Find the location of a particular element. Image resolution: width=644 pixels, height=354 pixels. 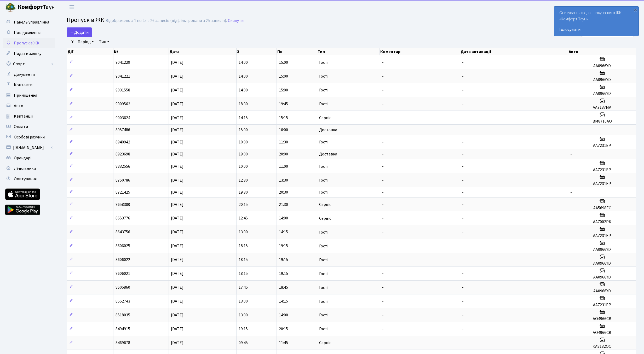

span: 19:15 is located at coordinates (283, 246).